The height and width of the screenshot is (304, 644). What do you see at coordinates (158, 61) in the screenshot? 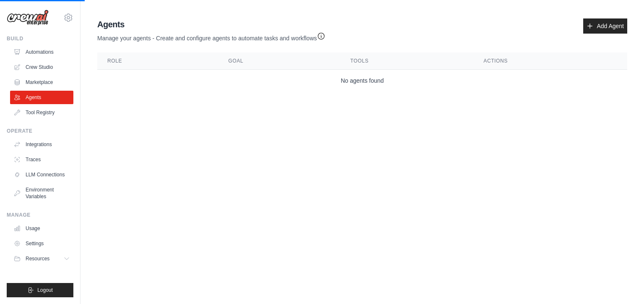
I see `th: Role` at bounding box center [158, 61].